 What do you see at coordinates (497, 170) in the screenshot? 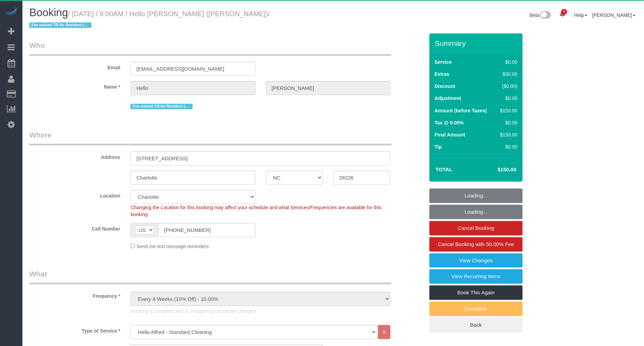
I see `h4: $150.00` at bounding box center [497, 170].